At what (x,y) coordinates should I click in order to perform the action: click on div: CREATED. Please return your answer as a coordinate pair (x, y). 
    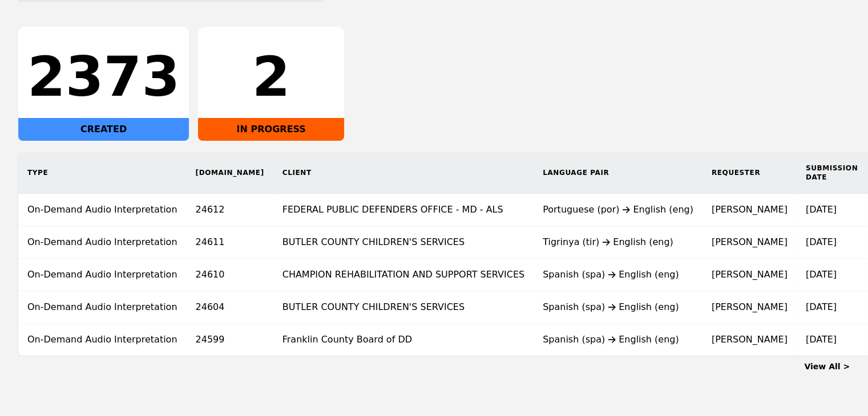
    Looking at the image, I should click on (103, 130).